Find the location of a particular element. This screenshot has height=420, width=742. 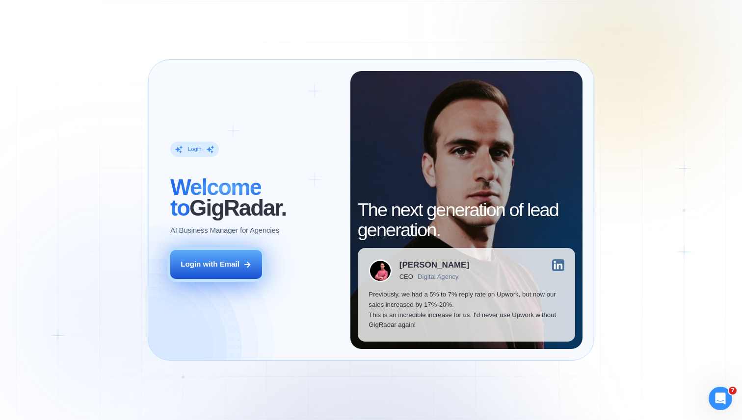

div: Digital Agency is located at coordinates (438, 277).